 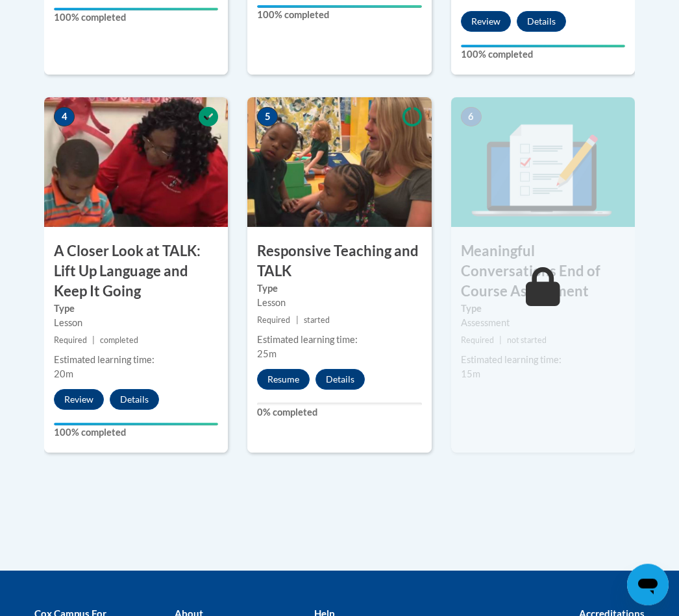 What do you see at coordinates (526, 340) in the screenshot?
I see `span: not started` at bounding box center [526, 340].